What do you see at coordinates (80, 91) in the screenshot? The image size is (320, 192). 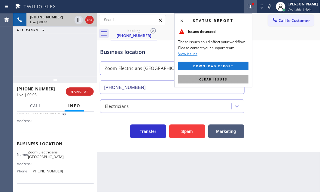 I see `button: HANG UP` at bounding box center [80, 91].